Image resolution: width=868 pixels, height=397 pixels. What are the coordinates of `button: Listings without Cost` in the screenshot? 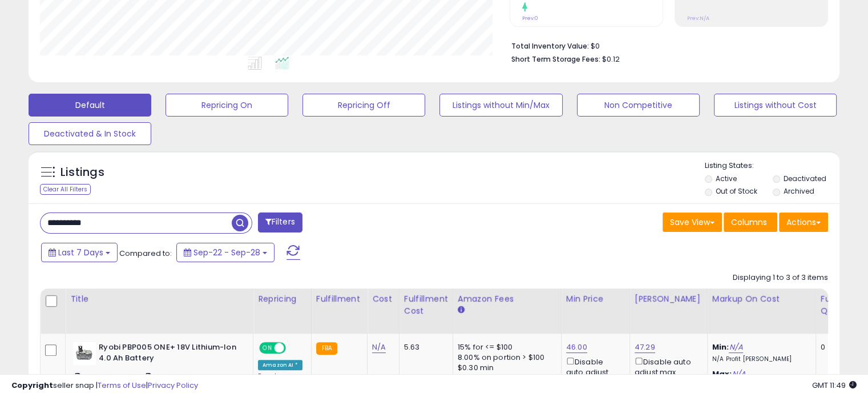 It's located at (775, 105).